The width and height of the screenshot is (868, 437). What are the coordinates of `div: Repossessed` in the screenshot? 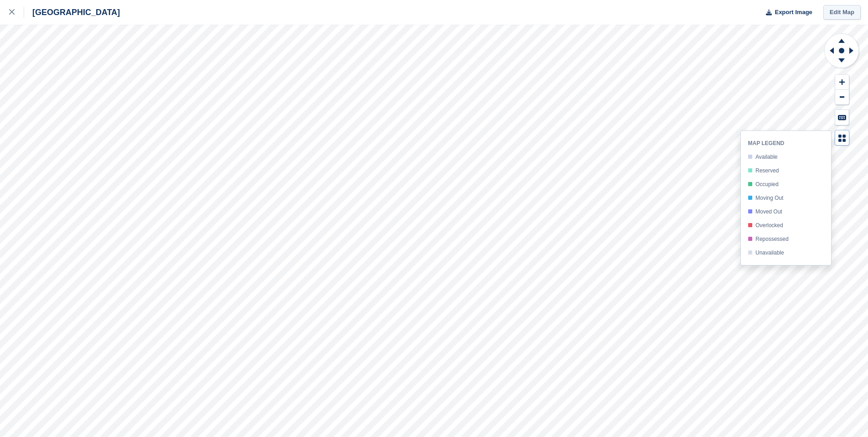 It's located at (772, 239).